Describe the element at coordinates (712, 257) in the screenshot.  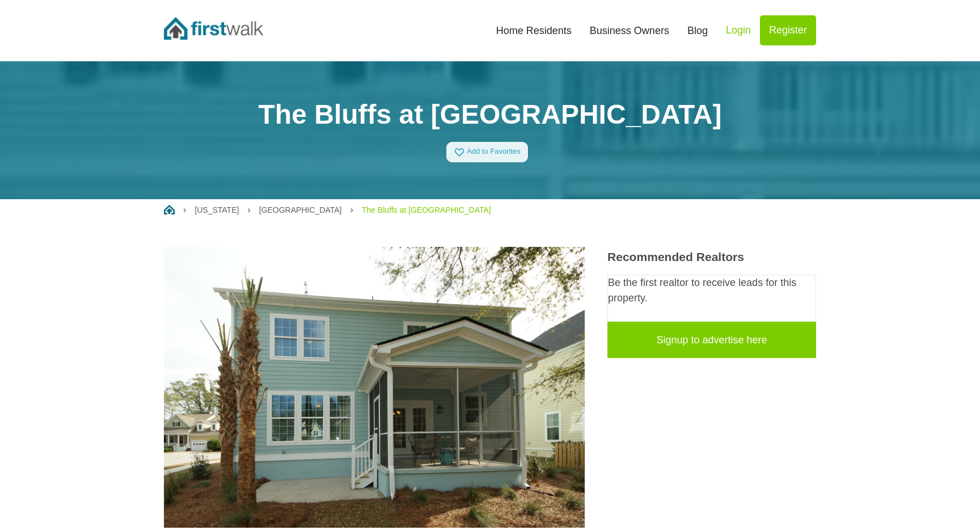
I see `h3: Recommended Realtors` at that location.